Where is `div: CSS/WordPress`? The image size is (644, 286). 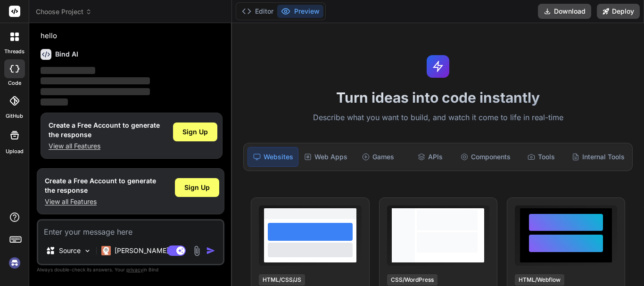
div: CSS/WordPress is located at coordinates (412, 280).